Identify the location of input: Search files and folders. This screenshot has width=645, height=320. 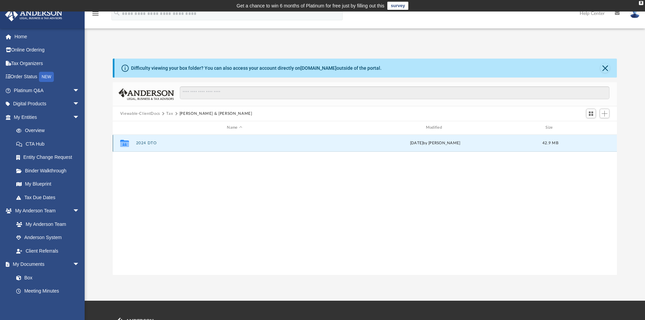
(395, 93).